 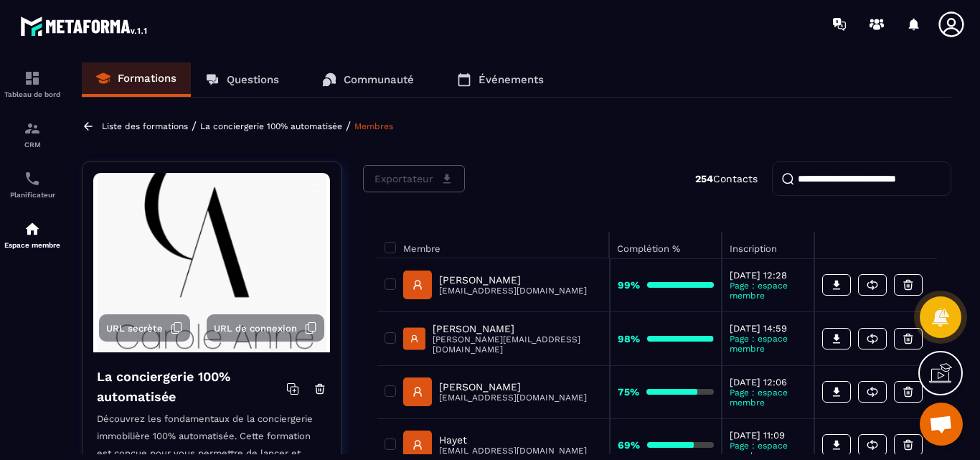 I want to click on p: Événements, so click(x=511, y=80).